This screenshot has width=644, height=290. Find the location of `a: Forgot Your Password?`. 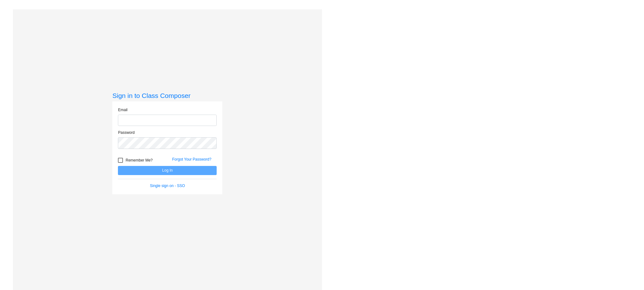

a: Forgot Your Password? is located at coordinates (192, 159).